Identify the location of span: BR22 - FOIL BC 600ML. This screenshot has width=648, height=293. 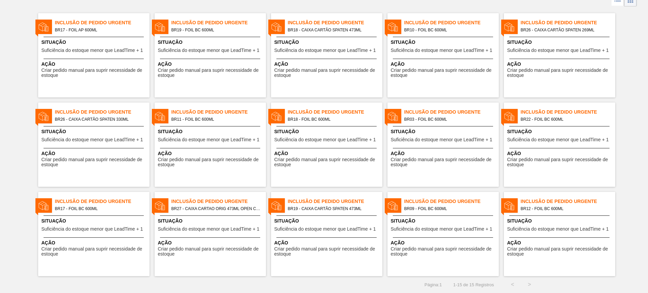
(565, 119).